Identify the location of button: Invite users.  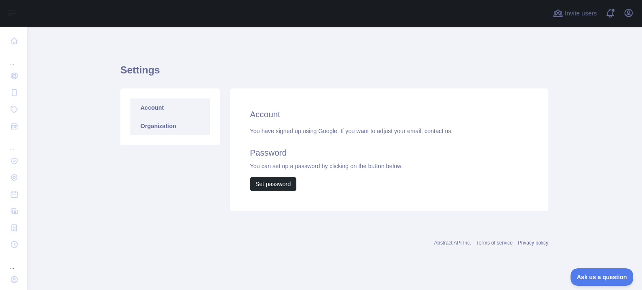
(574, 13).